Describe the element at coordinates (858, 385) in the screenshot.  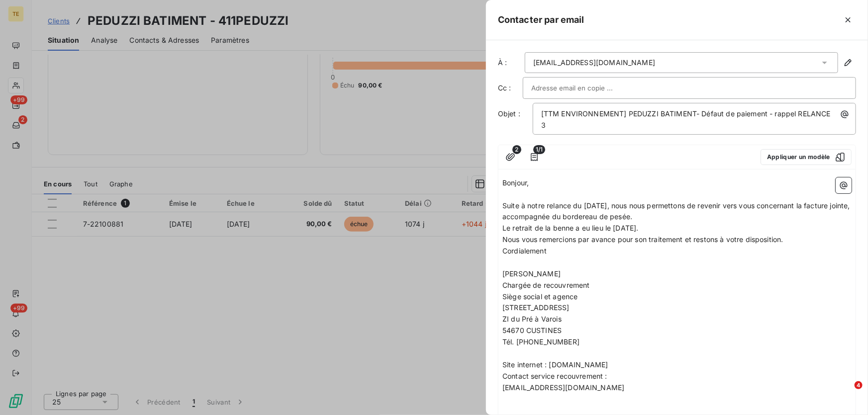
I see `span: 4` at that location.